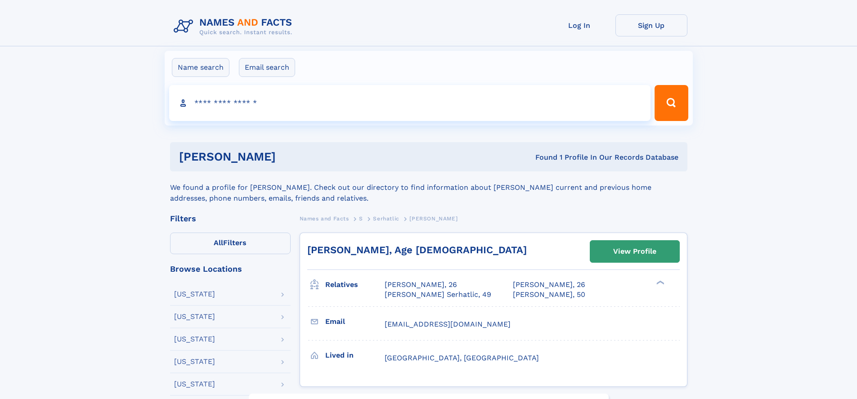 The width and height of the screenshot is (857, 399). Describe the element at coordinates (410, 103) in the screenshot. I see `input: search input` at that location.